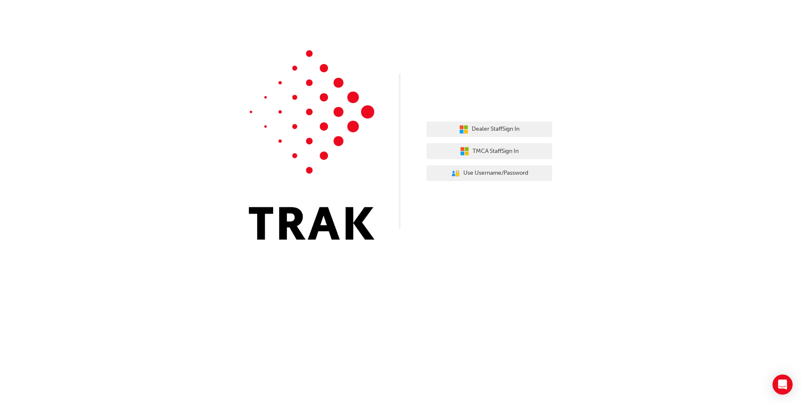  I want to click on span: Dealer Staff Sign In, so click(495, 129).